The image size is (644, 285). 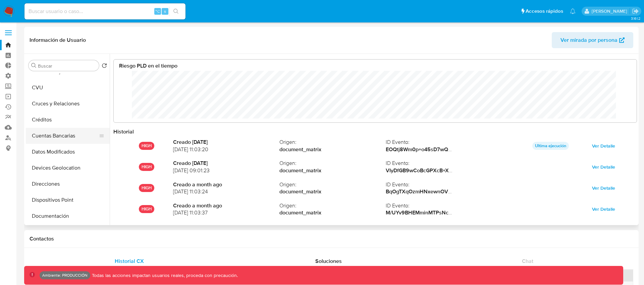 I want to click on button: Cuentas Bancarias, so click(x=65, y=136).